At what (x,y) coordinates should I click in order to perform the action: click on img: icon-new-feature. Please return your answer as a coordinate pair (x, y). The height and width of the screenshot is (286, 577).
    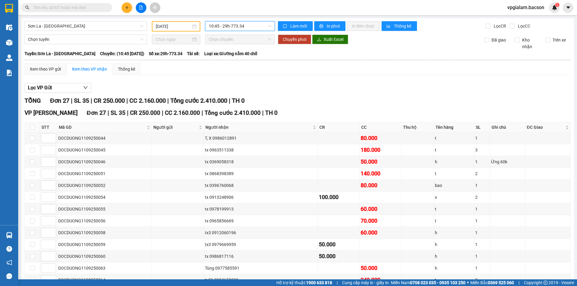
    Looking at the image, I should click on (554, 8).